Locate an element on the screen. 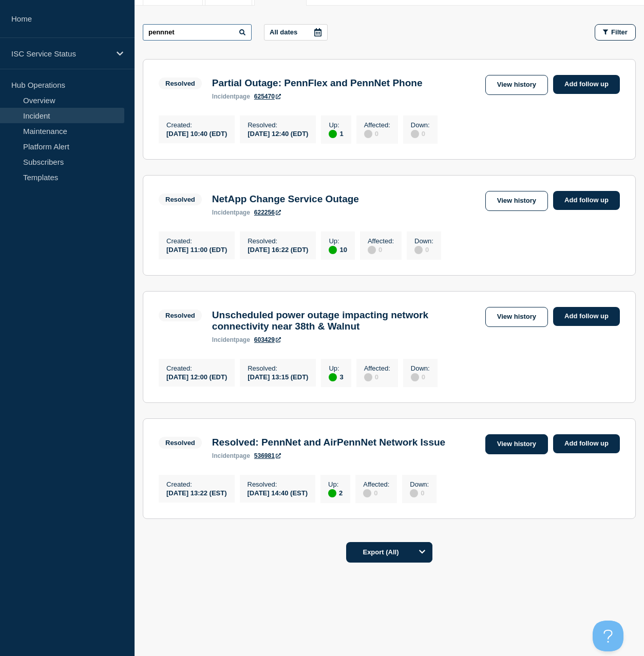  button: All dates is located at coordinates (296, 32).